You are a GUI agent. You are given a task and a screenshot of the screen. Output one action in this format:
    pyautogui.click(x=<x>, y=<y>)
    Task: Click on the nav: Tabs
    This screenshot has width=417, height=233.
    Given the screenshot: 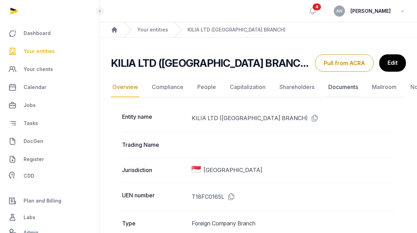 What is the action you would take?
    pyautogui.click(x=258, y=87)
    